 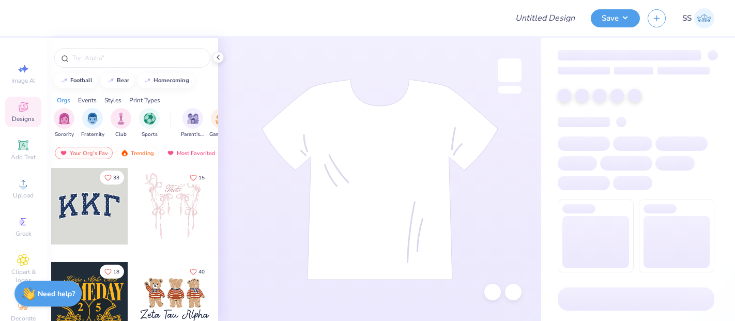 I want to click on button: football, so click(x=75, y=81).